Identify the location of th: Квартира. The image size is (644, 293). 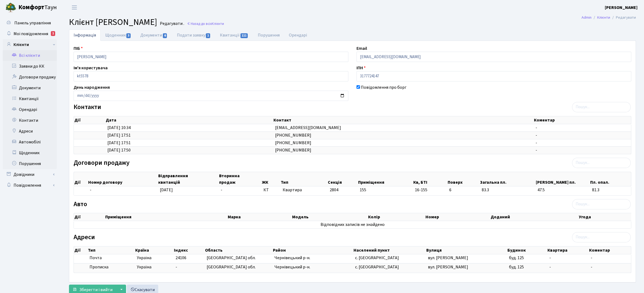
(567, 250).